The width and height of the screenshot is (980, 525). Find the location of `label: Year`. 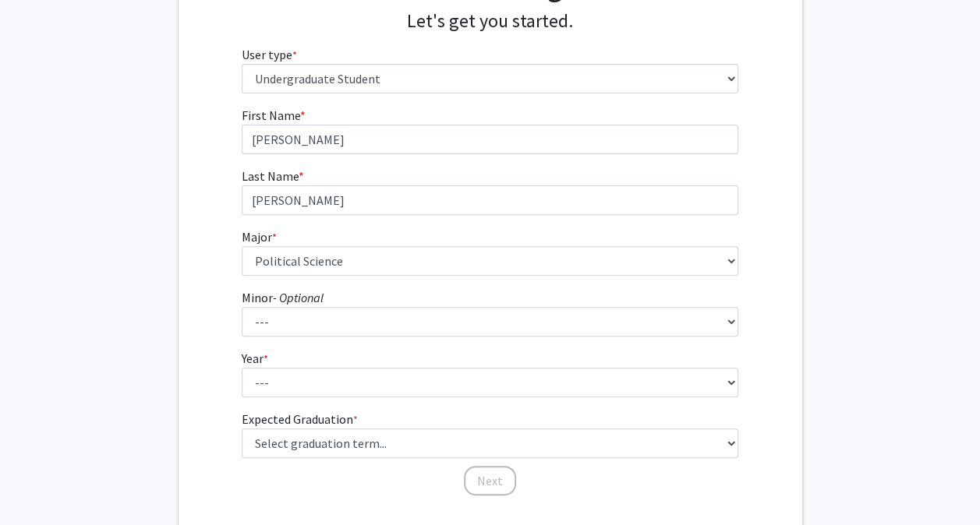

label: Year is located at coordinates (255, 358).